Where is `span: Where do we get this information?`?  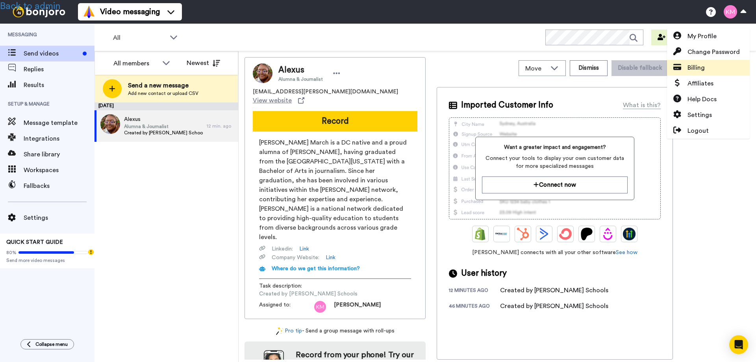 span: Where do we get this information? is located at coordinates (316, 268).